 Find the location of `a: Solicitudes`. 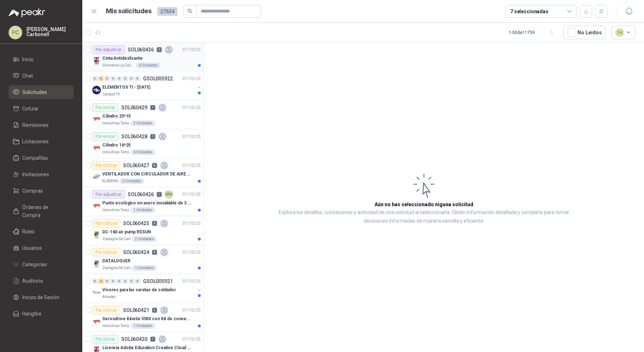

a: Solicitudes is located at coordinates (41, 92).